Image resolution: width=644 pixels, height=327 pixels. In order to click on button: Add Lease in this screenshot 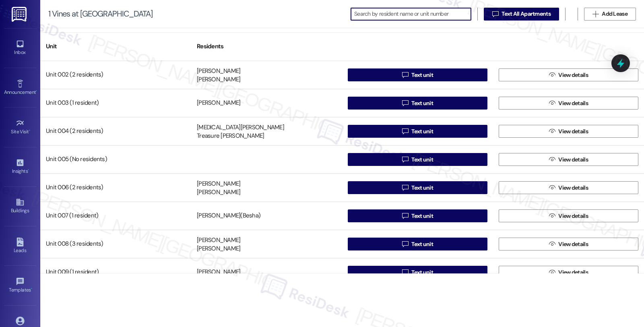, I will do `click(610, 14)`.